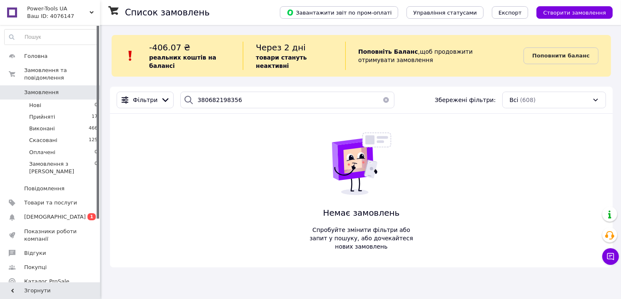 The width and height of the screenshot is (621, 299). Describe the element at coordinates (339, 12) in the screenshot. I see `span: Завантажити звіт по пром-оплаті` at that location.